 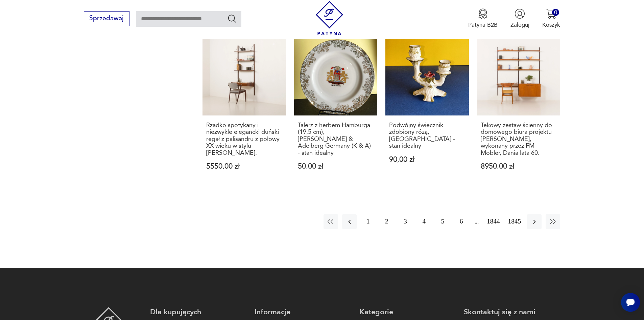 What do you see at coordinates (424, 221) in the screenshot?
I see `button: 4` at bounding box center [424, 221].